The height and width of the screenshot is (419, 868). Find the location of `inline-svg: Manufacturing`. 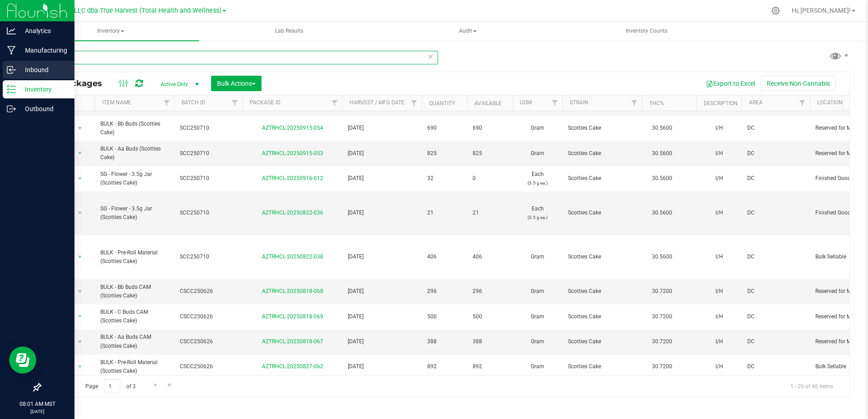

inline-svg: Manufacturing is located at coordinates (11, 50).